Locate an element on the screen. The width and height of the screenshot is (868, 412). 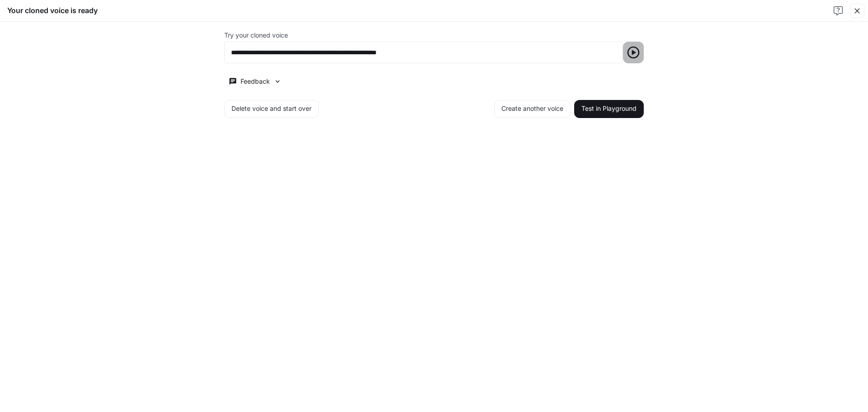
button: Delete voice and start over is located at coordinates (271, 109).